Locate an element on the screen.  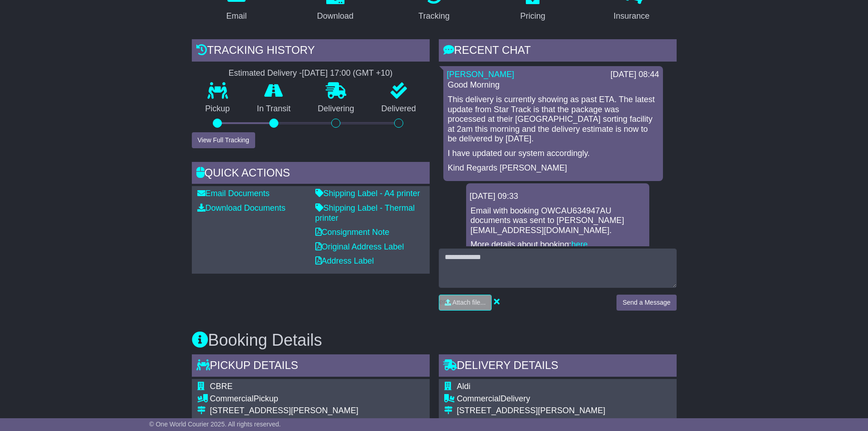
div: RECENT CHAT is located at coordinates (558, 52).